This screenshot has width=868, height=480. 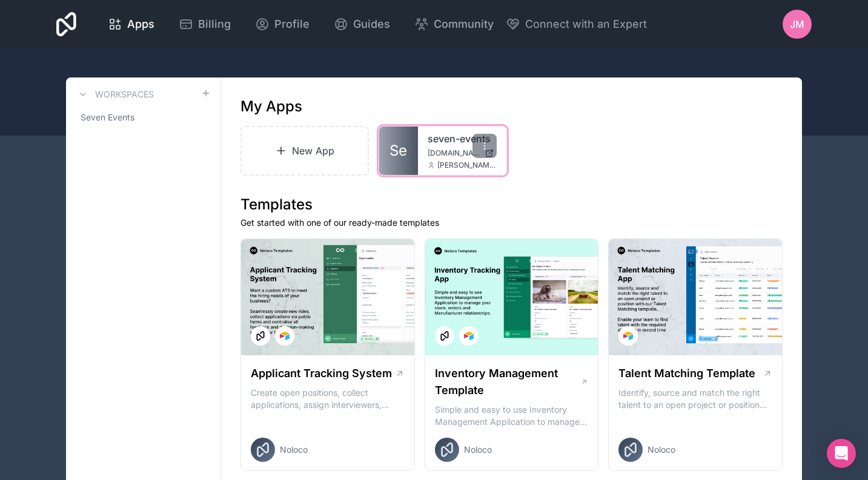 I want to click on a: Guides, so click(x=362, y=24).